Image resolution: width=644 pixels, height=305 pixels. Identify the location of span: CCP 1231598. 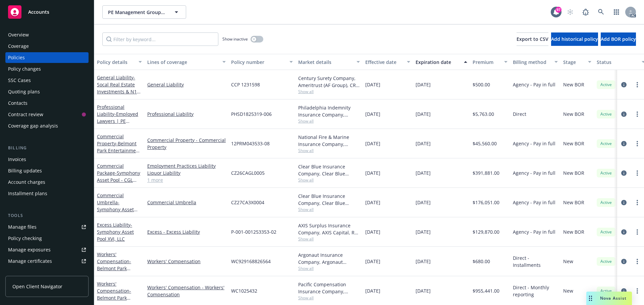
(246, 84).